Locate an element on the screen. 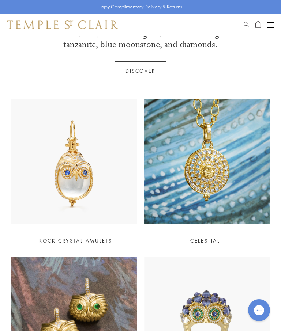 The height and width of the screenshot is (331, 281). a: Discover is located at coordinates (140, 71).